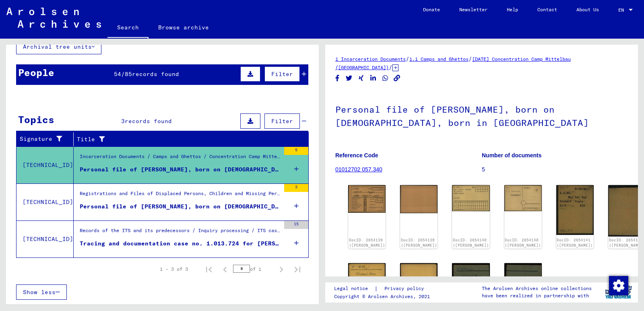  What do you see at coordinates (359, 169) in the screenshot?
I see `a: 01012702 057.340` at bounding box center [359, 169].